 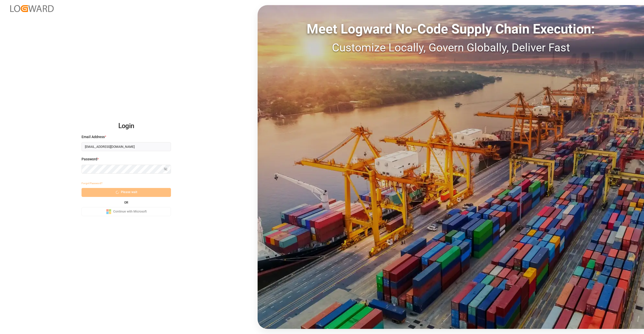 I want to click on small: OR, so click(x=126, y=203).